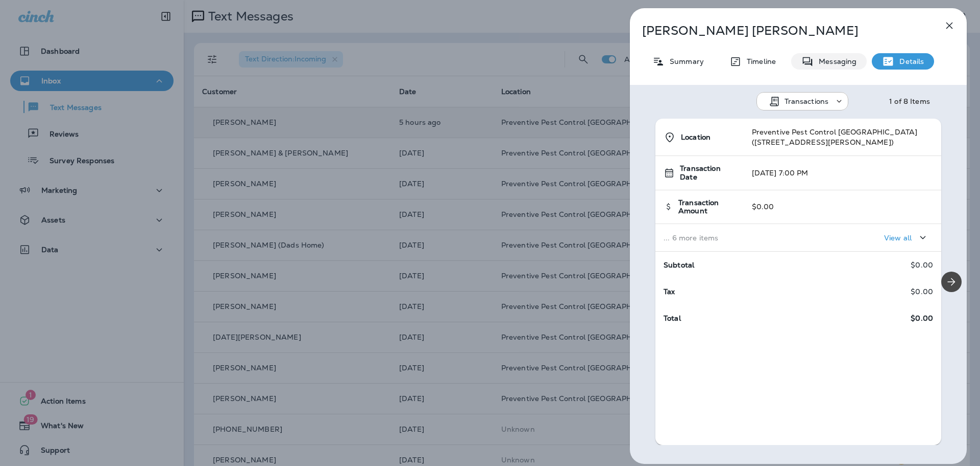  Describe the element at coordinates (684, 61) in the screenshot. I see `p: Summary` at that location.